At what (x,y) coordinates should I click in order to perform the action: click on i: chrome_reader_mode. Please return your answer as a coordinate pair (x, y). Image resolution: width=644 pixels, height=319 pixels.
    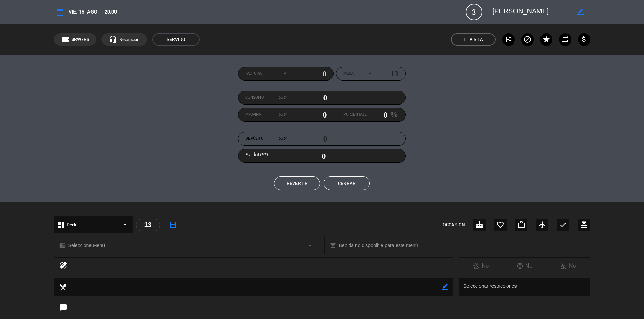
    Looking at the image, I should click on (62, 245).